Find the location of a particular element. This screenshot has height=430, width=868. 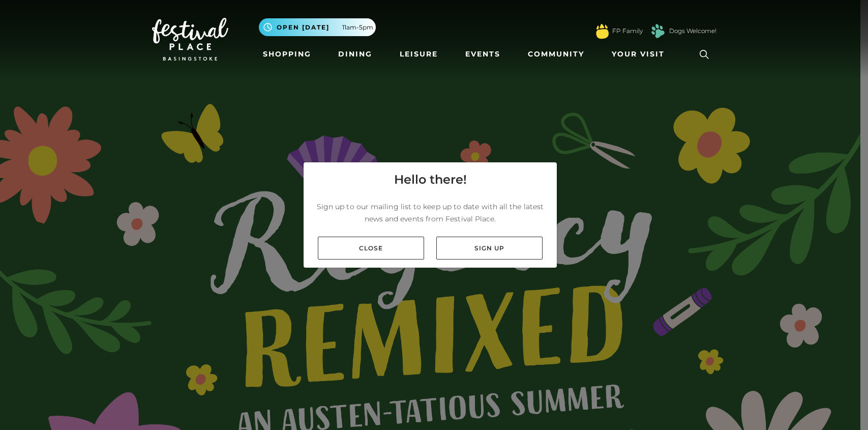

a: Leisure is located at coordinates (418, 54).